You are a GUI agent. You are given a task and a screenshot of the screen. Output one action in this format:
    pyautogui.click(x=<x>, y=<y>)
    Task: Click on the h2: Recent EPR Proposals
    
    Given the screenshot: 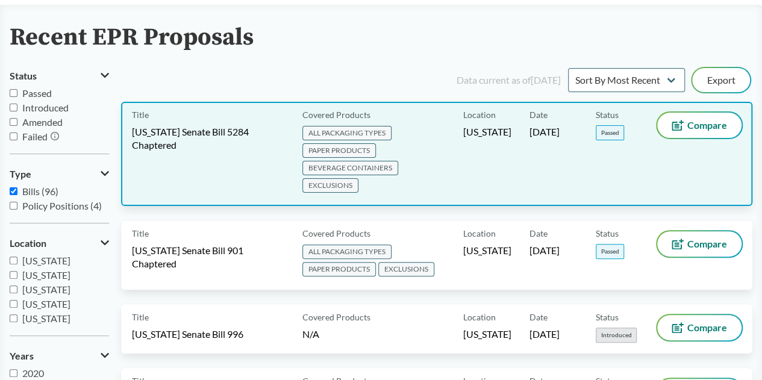 What is the action you would take?
    pyautogui.click(x=131, y=37)
    